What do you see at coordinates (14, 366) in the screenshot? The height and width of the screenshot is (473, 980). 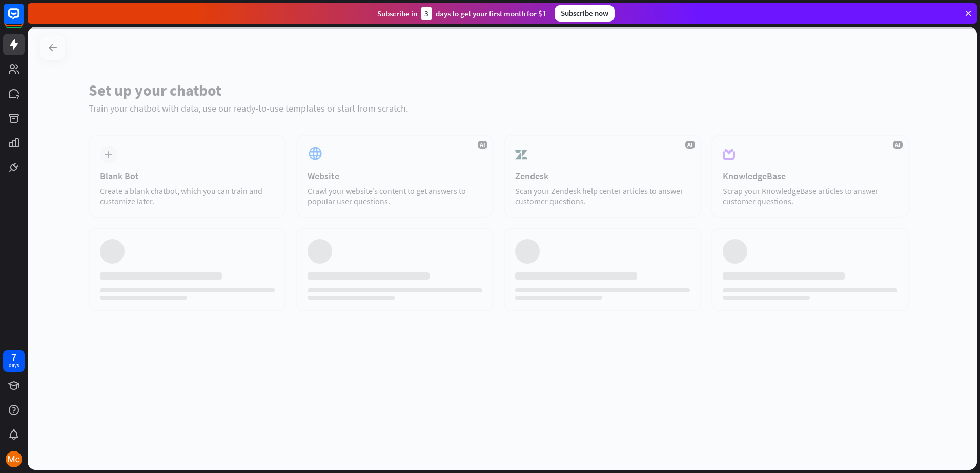 I see `div: days` at bounding box center [14, 366].